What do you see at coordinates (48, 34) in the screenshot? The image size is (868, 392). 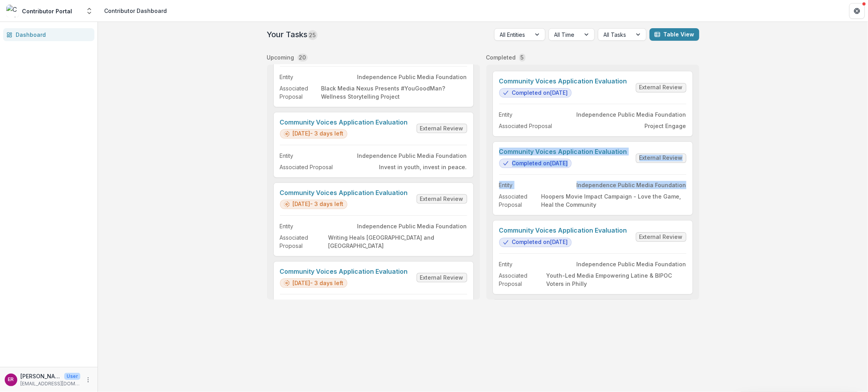 I see `a: Dashboard` at bounding box center [48, 34].